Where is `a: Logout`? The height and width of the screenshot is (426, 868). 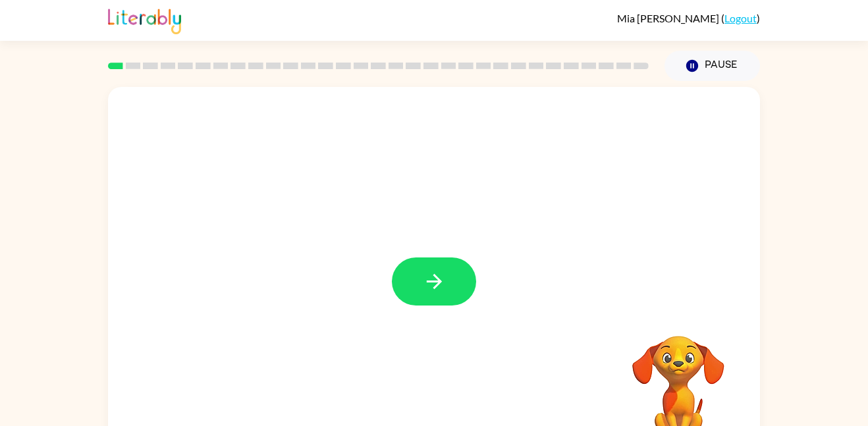 a: Logout is located at coordinates (740, 18).